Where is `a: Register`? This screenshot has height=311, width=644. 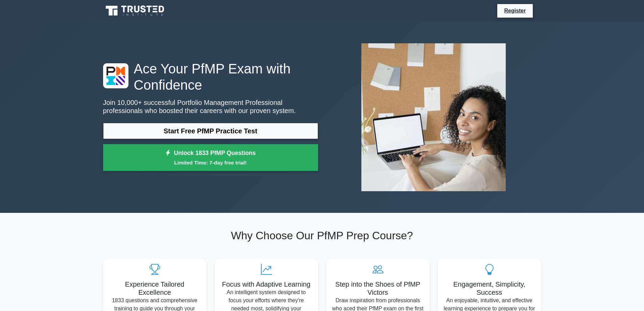 a: Register is located at coordinates (515, 10).